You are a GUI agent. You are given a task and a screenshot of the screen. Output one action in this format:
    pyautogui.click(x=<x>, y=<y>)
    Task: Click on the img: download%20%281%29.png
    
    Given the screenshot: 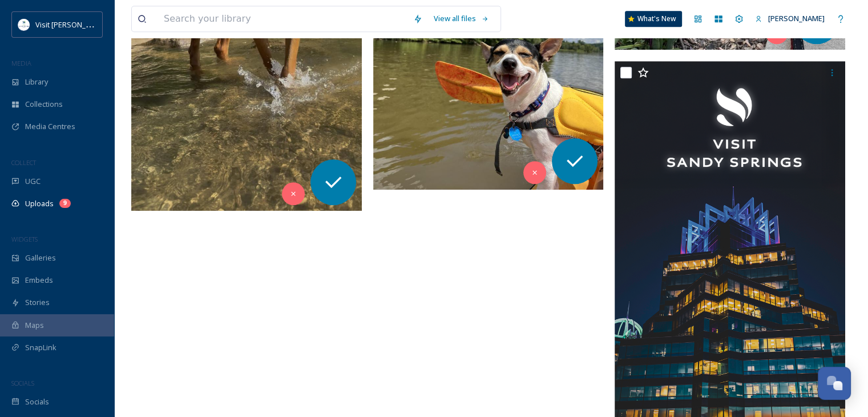 What is the action you would take?
    pyautogui.click(x=24, y=24)
    